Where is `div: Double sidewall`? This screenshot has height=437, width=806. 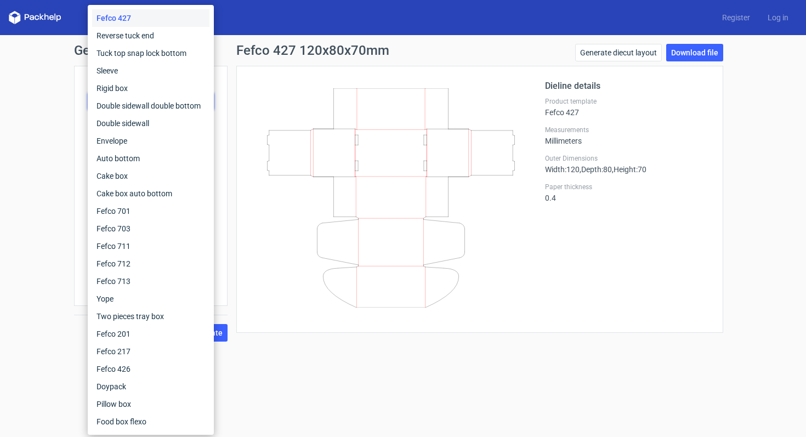
div: Double sidewall is located at coordinates (151, 123).